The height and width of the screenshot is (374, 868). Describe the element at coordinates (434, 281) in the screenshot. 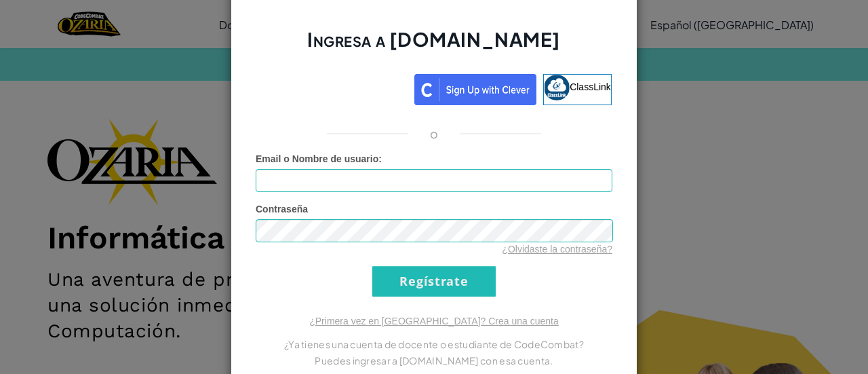

I see `input: Regístrate` at that location.